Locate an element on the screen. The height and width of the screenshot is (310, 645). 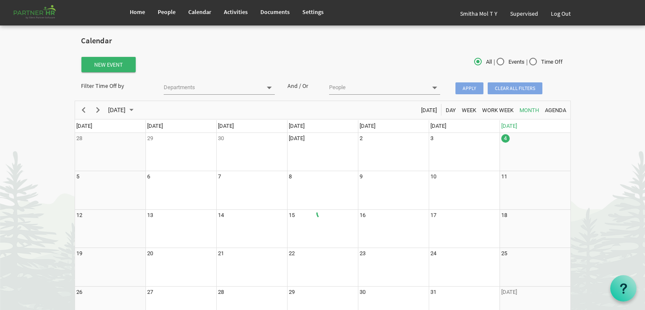
span: All is located at coordinates (483, 62).